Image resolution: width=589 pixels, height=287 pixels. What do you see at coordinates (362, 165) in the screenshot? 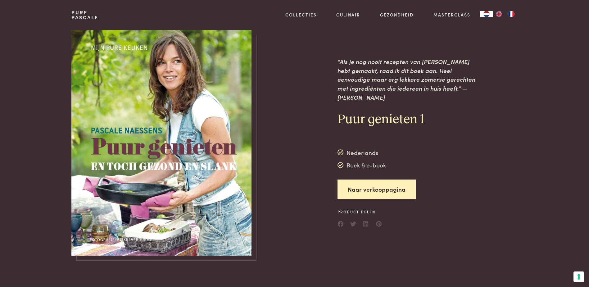
I see `div: Boek & e-book` at bounding box center [362, 165].